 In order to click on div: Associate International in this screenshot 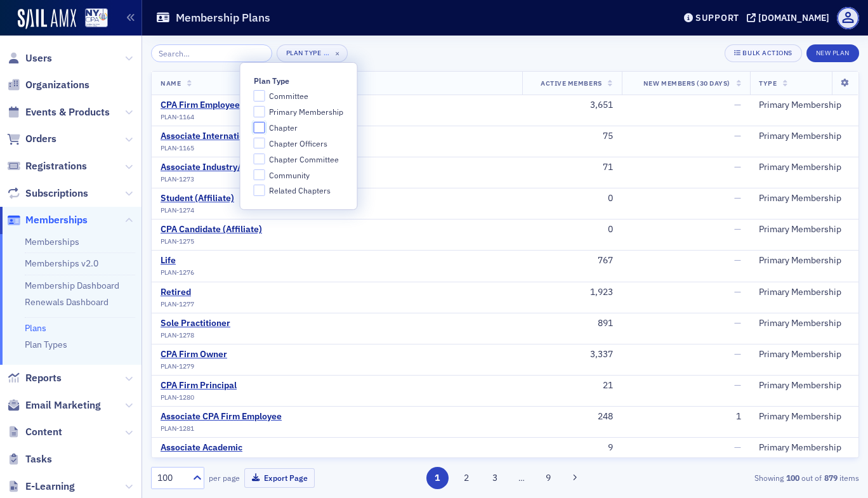, I will do `click(209, 136)`.